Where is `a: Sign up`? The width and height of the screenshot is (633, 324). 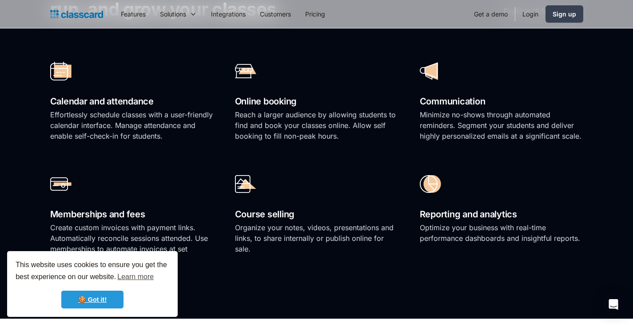 a: Sign up is located at coordinates (564, 14).